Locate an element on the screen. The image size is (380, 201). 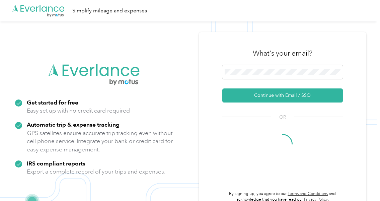
strong: Automatic trip & expense tracking is located at coordinates (73, 124).